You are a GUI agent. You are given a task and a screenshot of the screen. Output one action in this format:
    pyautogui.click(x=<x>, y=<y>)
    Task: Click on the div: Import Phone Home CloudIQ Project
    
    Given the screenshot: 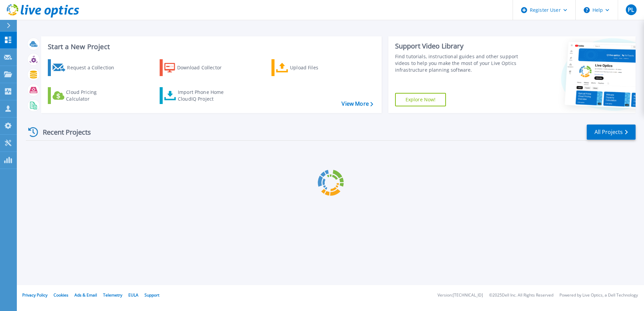 What is the action you would take?
    pyautogui.click(x=204, y=96)
    